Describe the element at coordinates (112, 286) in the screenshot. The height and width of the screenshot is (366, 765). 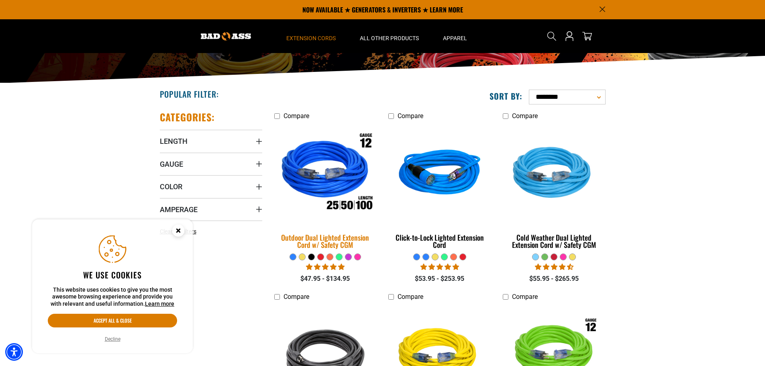
I see `aside: Cookie Consent` at that location.